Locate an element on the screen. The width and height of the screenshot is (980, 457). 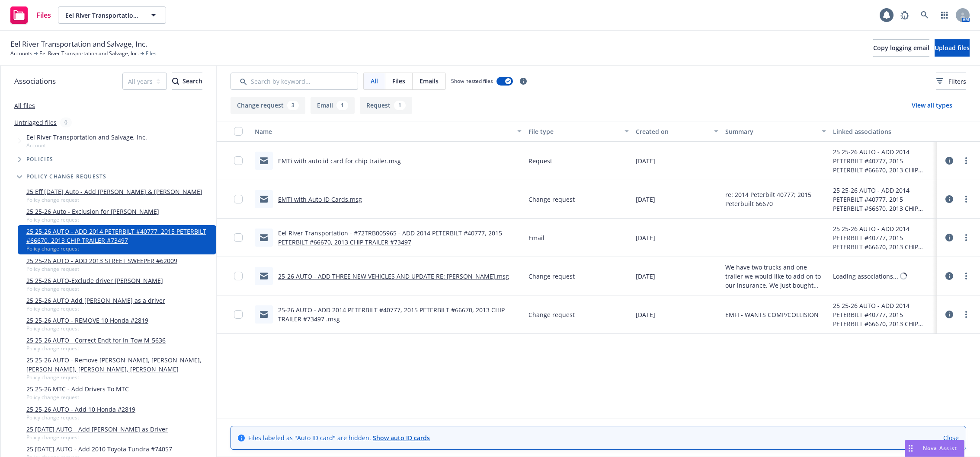
a: Search is located at coordinates (925, 15).